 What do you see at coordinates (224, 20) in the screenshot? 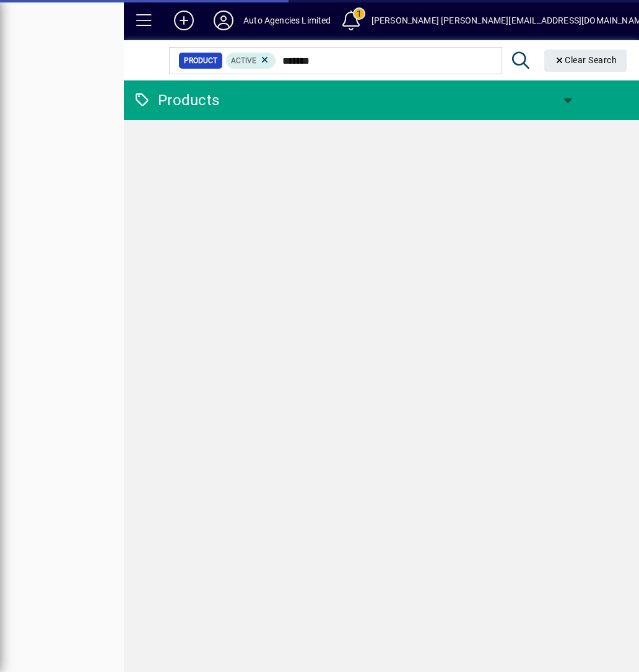
I see `button: Profile` at bounding box center [224, 20].